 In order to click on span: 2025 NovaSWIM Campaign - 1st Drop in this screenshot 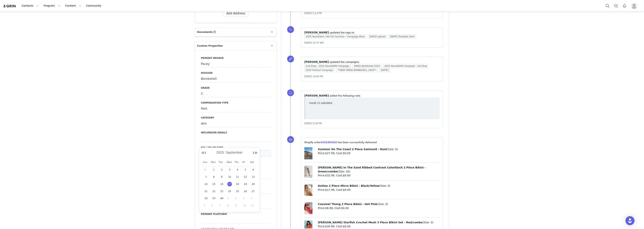, I will do `click(406, 66)`.